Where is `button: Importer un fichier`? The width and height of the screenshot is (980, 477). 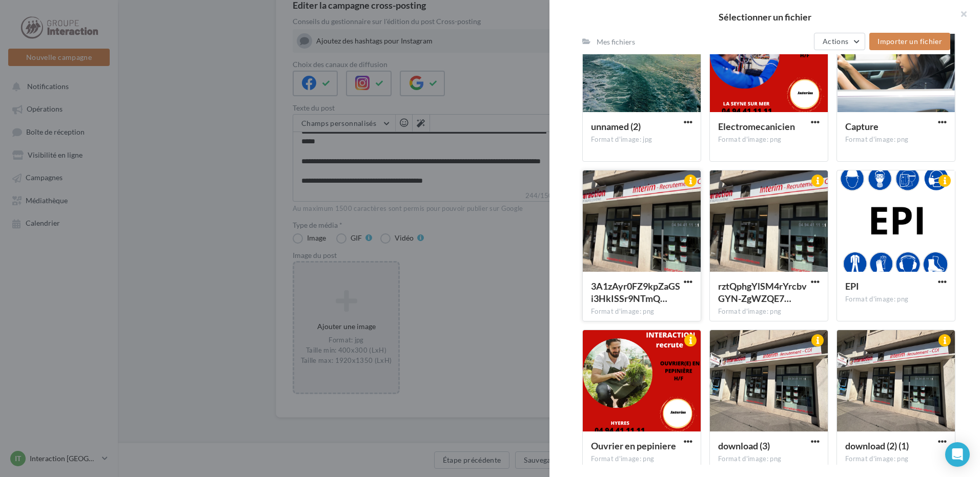
button: Importer un fichier is located at coordinates (909, 42).